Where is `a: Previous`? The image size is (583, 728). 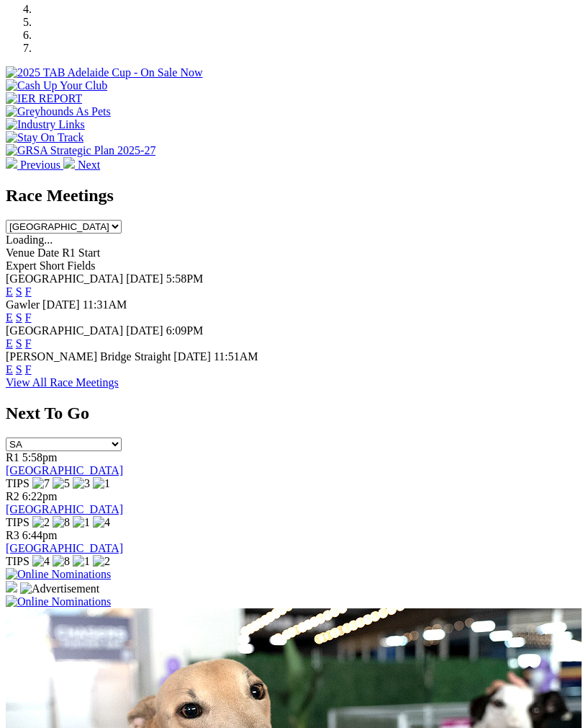 a: Previous is located at coordinates (34, 164).